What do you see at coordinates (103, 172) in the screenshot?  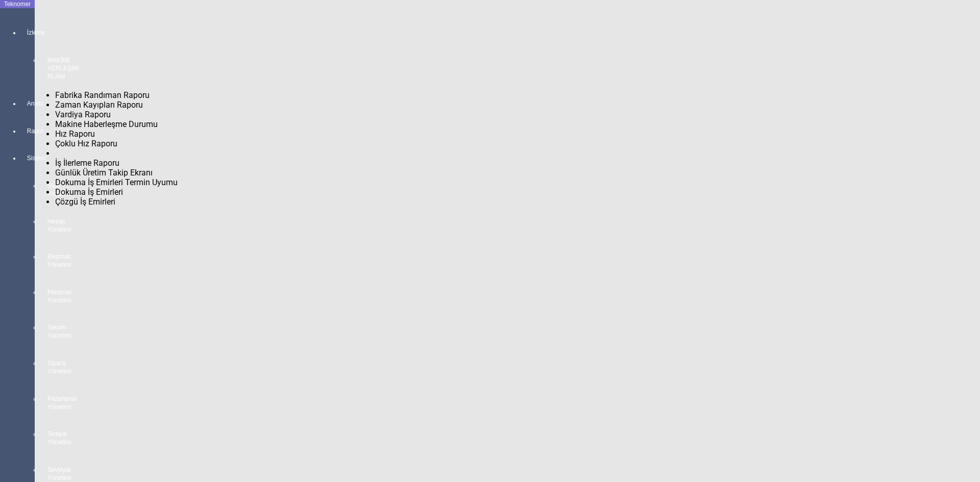 I see `span: Günlük Üretim Takip Ekranı` at bounding box center [103, 172].